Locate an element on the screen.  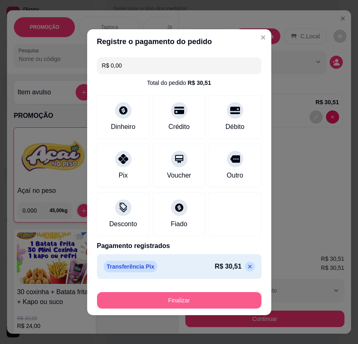
div: Total do pedido is located at coordinates (179, 83).